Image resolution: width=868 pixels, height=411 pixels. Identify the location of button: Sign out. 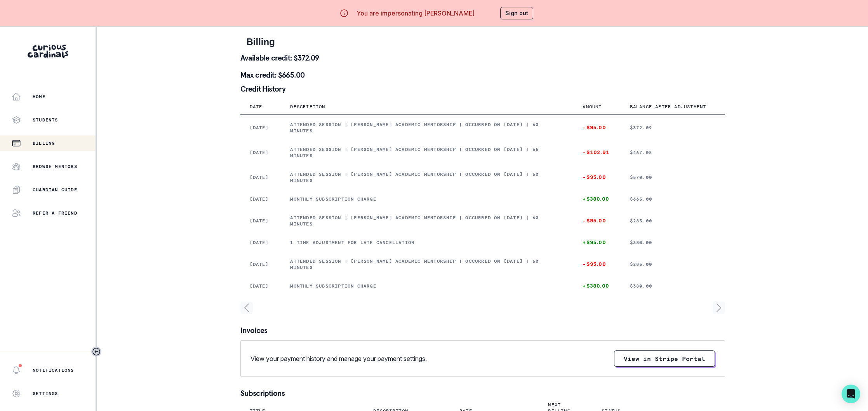
(516, 13).